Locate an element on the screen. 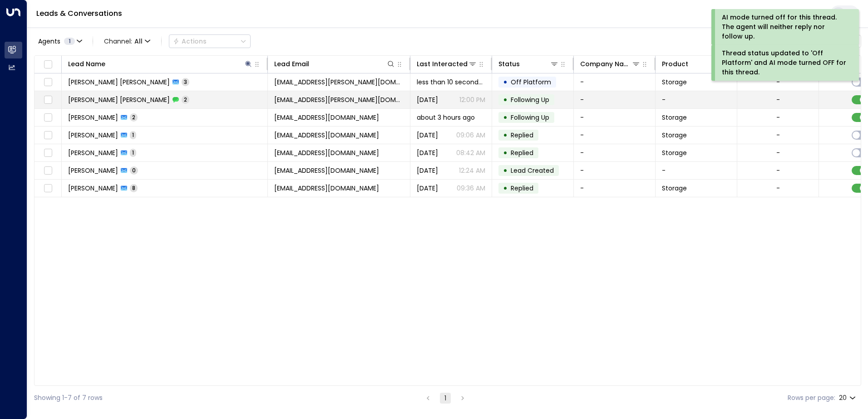 This screenshot has height=419, width=868. button: Channel:All is located at coordinates (127, 41).